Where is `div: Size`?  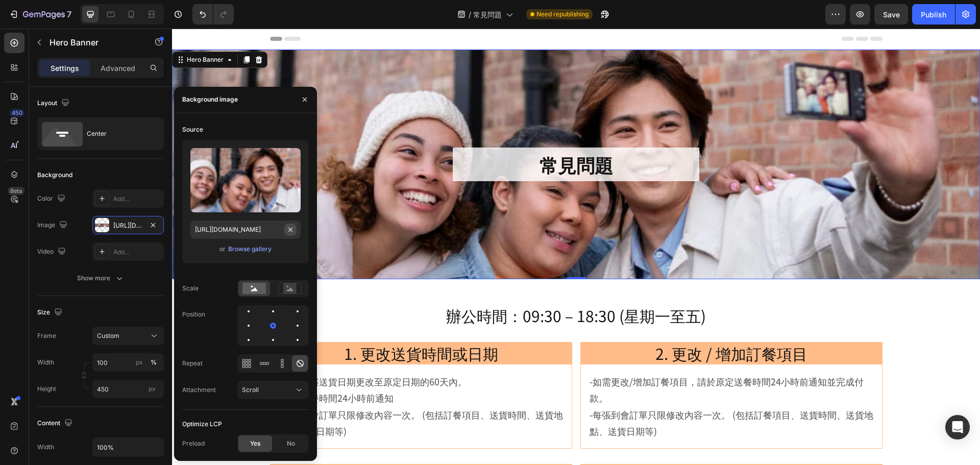 div: Size is located at coordinates (51, 313).